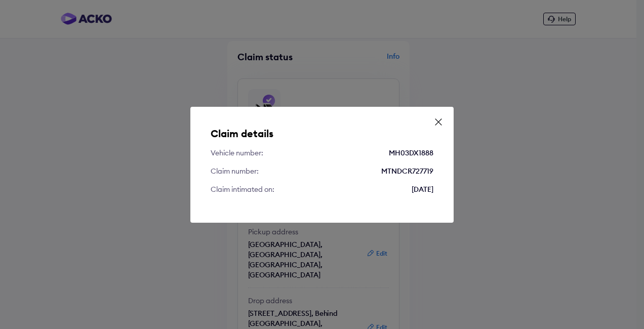 The width and height of the screenshot is (644, 329). Describe the element at coordinates (411, 153) in the screenshot. I see `div: MH03DX1888` at that location.